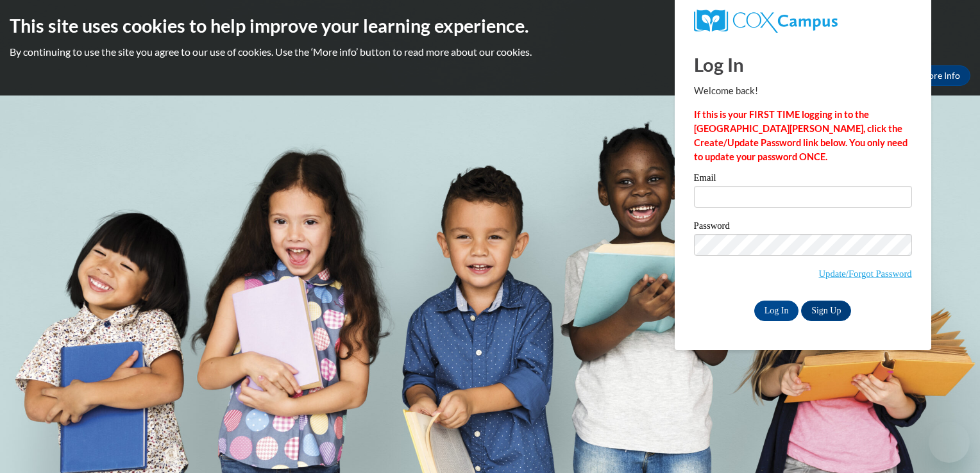 The height and width of the screenshot is (473, 980). Describe the element at coordinates (940, 76) in the screenshot. I see `a: More Info` at that location.